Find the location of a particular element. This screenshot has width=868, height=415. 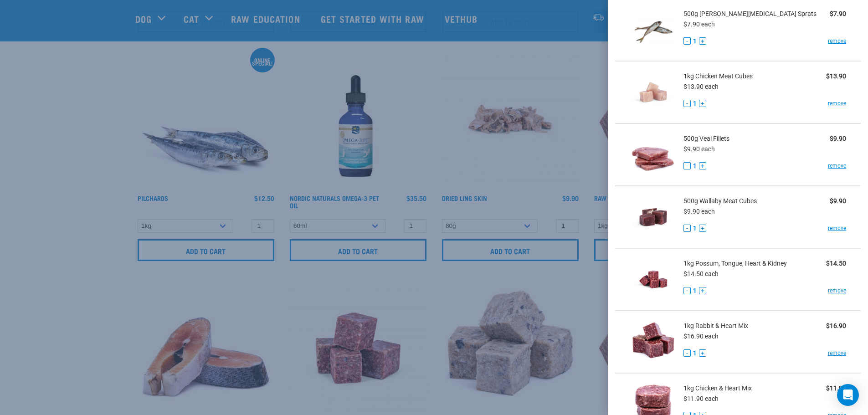

span: 1kg Chicken Meat Cubes is located at coordinates (718, 76).